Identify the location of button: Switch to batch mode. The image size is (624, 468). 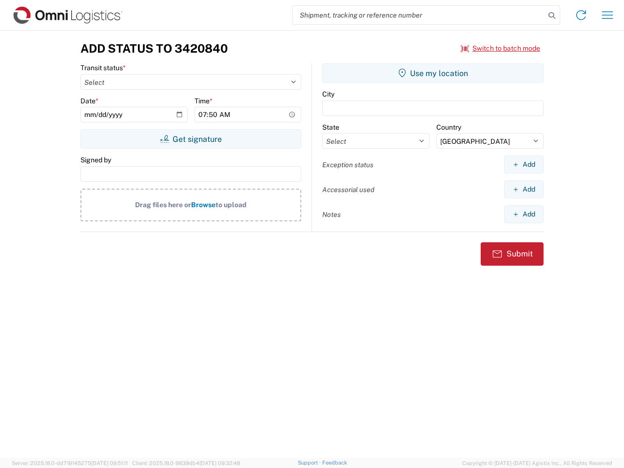
(500, 48).